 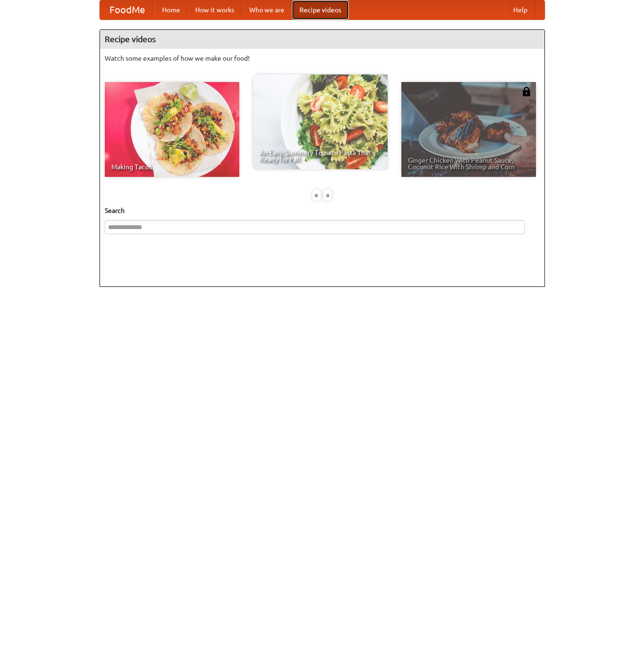 I want to click on a: Help, so click(x=520, y=10).